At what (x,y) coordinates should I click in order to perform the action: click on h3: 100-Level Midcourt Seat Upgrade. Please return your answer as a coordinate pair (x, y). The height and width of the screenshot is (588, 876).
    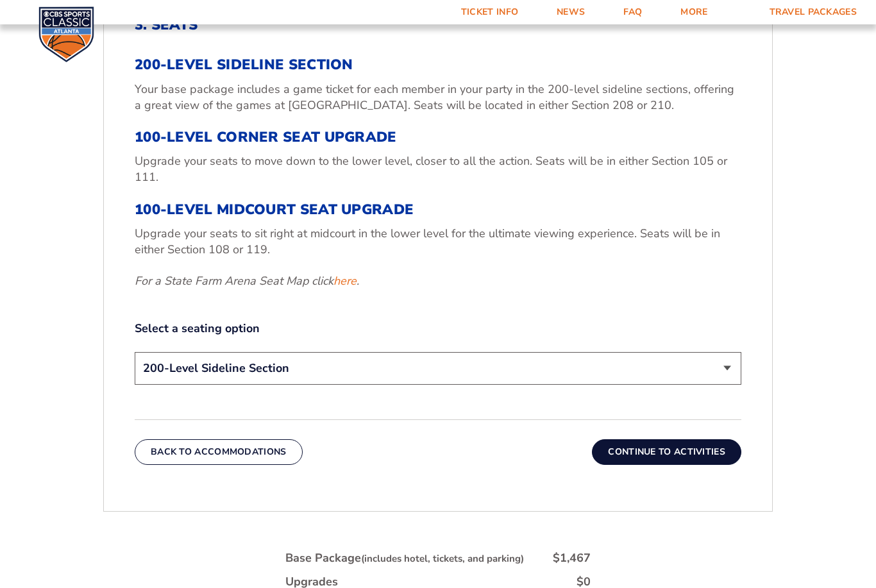
    Looking at the image, I should click on (438, 210).